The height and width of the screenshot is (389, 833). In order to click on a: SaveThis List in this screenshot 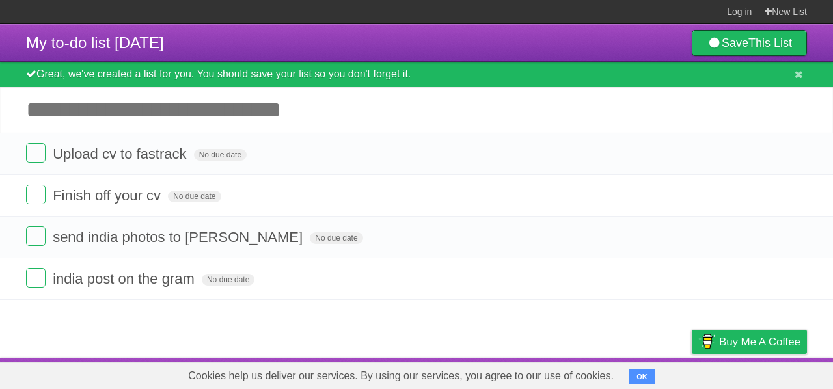, I will do `click(749, 43)`.